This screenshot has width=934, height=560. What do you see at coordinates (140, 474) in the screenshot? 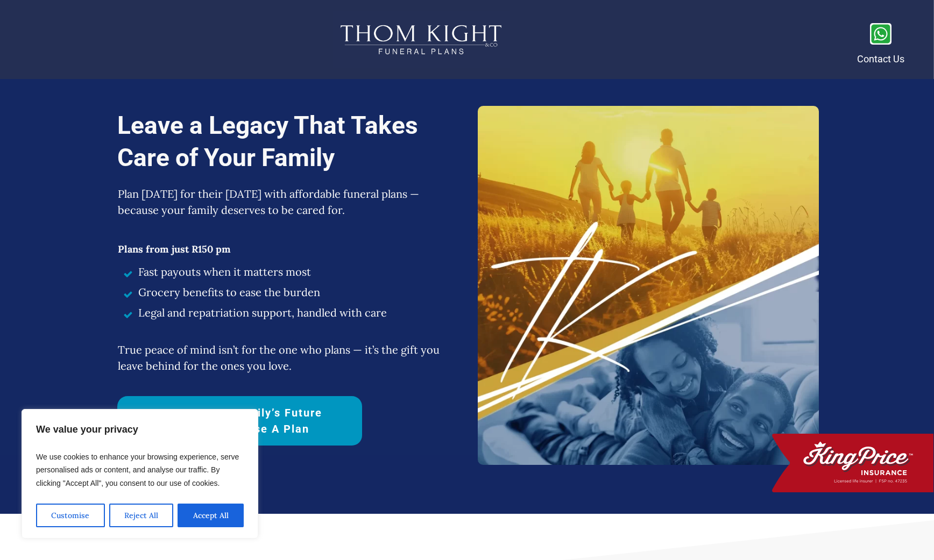
I see `div: We value your privacy` at bounding box center [140, 474].